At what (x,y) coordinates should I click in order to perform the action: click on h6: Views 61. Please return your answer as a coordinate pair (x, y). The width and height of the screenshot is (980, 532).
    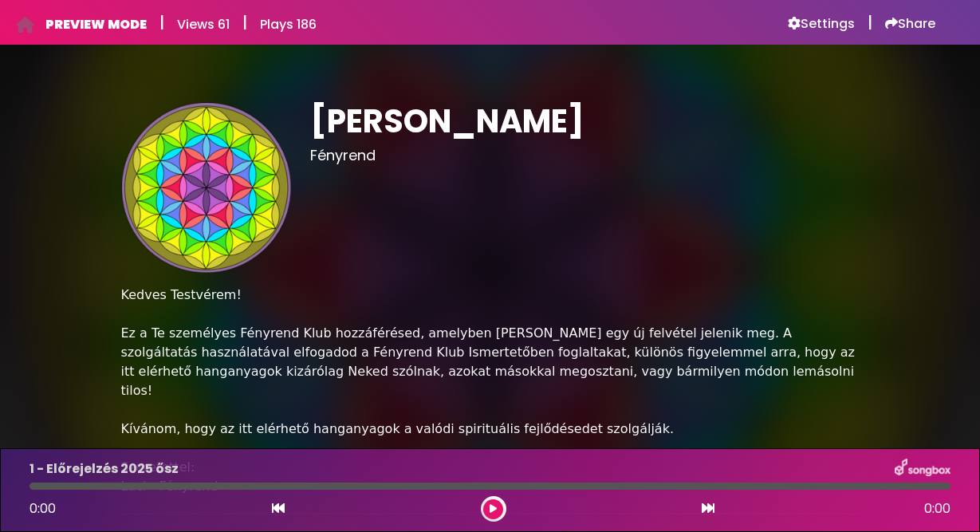
    Looking at the image, I should click on (203, 24).